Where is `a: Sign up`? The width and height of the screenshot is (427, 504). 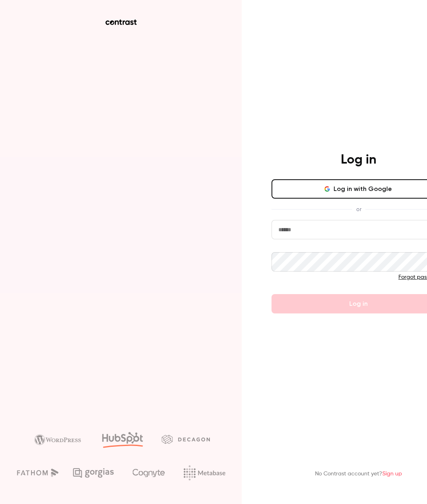
a: Sign up is located at coordinates (392, 474).